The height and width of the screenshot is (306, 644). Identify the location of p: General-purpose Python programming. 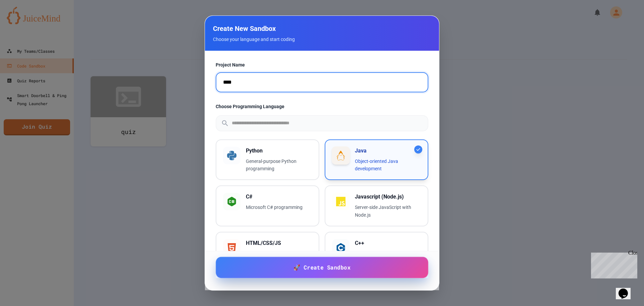
(279, 165).